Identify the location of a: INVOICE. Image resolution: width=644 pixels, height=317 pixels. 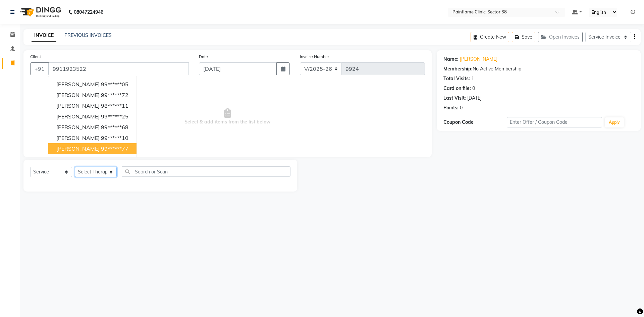
(44, 36).